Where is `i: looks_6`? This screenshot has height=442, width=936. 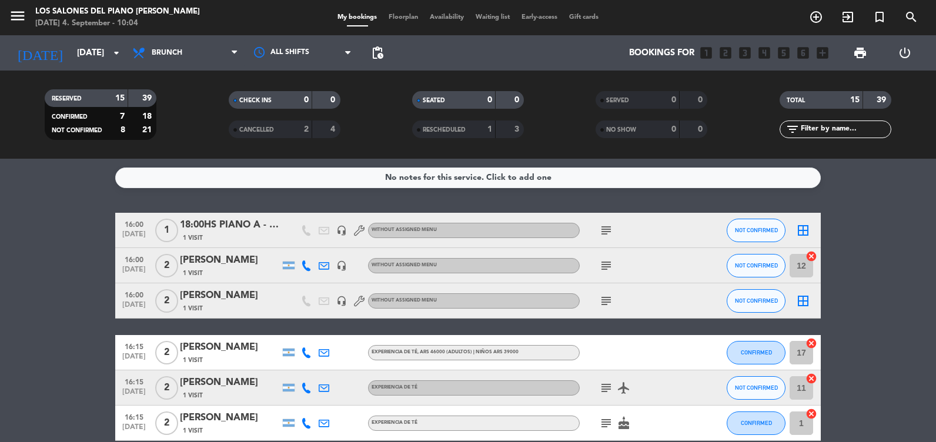
i: looks_6 is located at coordinates (803, 53).